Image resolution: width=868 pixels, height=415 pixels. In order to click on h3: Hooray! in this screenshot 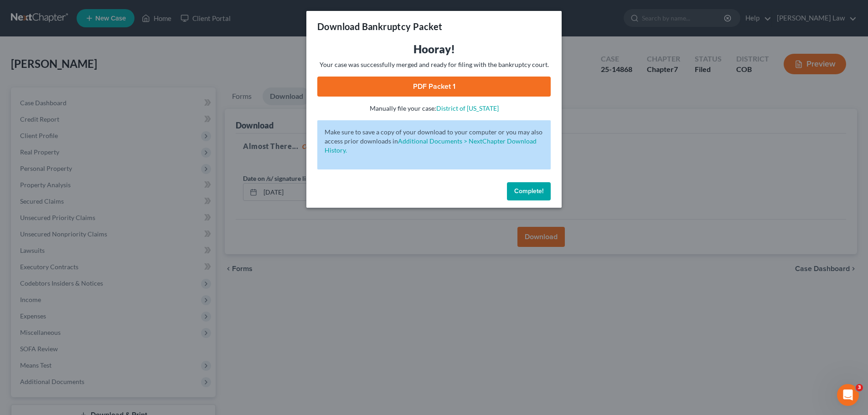, I will do `click(434, 49)`.